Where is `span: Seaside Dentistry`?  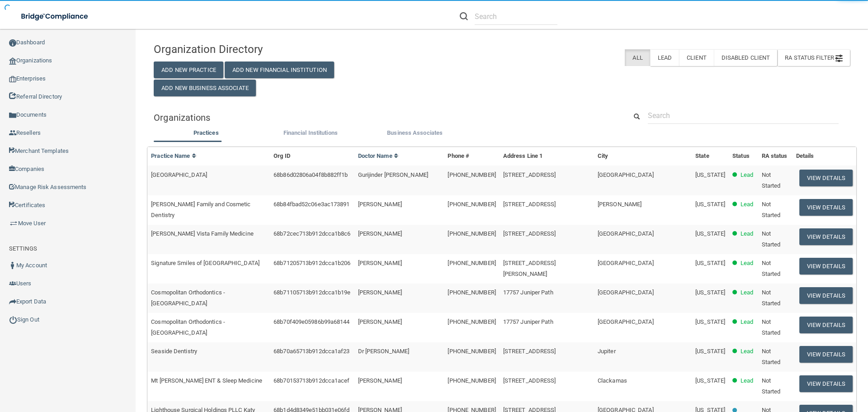
span: Seaside Dentistry is located at coordinates (174, 351).